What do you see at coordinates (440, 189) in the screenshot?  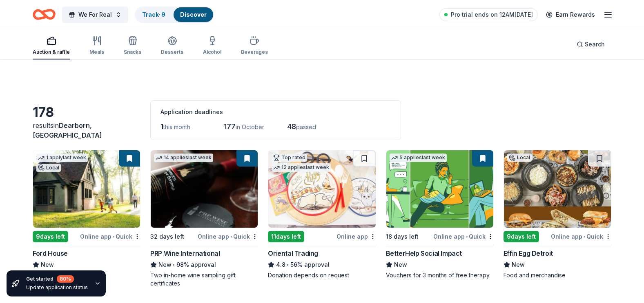 I see `img: Image for BetterHelp Social Impact` at bounding box center [440, 189].